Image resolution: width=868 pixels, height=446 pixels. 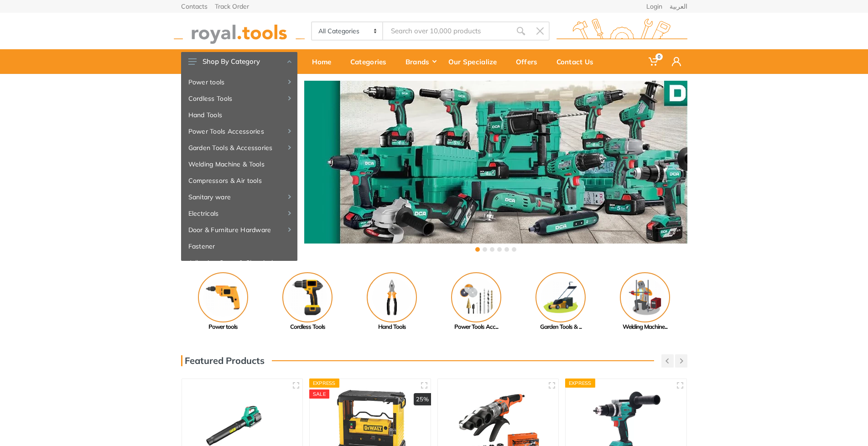 I want to click on a: Welding Machine..., so click(x=645, y=302).